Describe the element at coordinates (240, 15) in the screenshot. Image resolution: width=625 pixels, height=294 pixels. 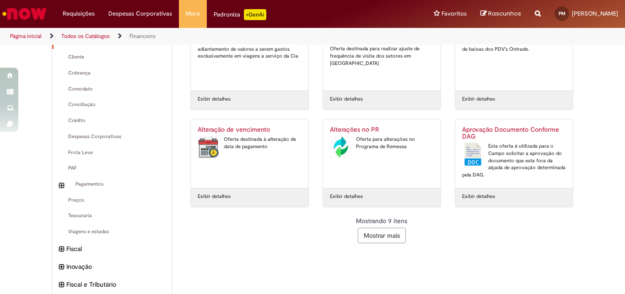
I see `div: Padroniza` at that location.